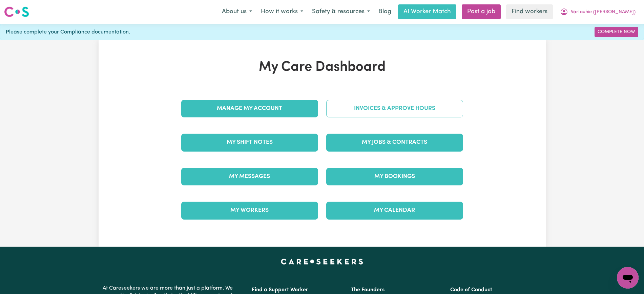 This screenshot has height=294, width=644. Describe the element at coordinates (481, 12) in the screenshot. I see `a: Post a job` at that location.